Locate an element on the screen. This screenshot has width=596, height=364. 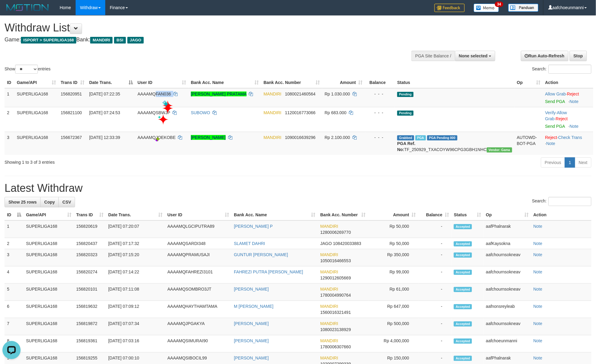
h4: Game: Bank: is located at coordinates (198, 40).